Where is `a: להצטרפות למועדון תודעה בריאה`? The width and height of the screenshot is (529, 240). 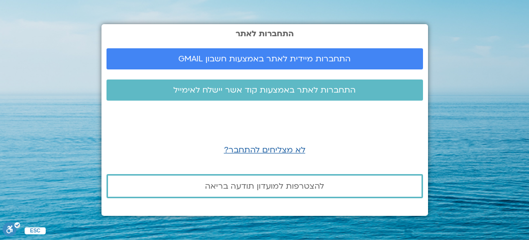 a: להצטרפות למועדון תודעה בריאה is located at coordinates (265, 186).